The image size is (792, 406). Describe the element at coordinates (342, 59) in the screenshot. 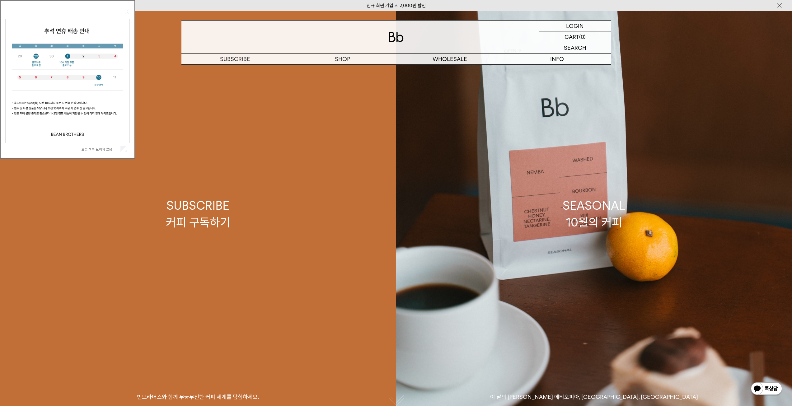

I see `a: SHOP` at that location.